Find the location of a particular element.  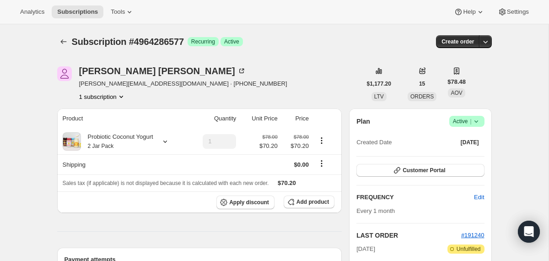

span: $1,177.20 is located at coordinates (379, 84).